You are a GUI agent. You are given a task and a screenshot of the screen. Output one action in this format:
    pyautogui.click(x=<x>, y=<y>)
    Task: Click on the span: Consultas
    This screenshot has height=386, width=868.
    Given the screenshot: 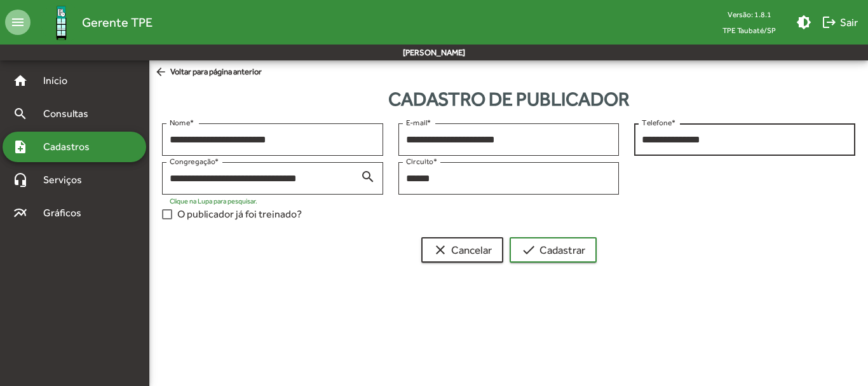 What is the action you would take?
    pyautogui.click(x=70, y=114)
    